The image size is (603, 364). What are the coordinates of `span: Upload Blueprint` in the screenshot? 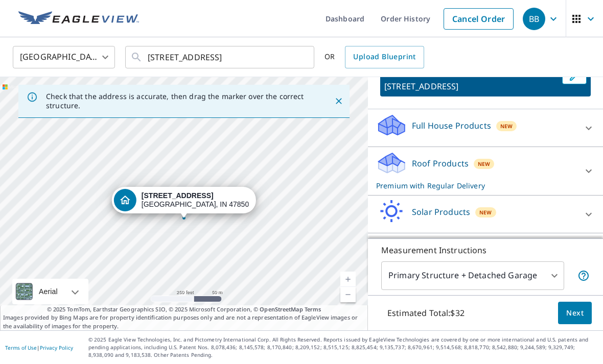 It's located at (384, 57).